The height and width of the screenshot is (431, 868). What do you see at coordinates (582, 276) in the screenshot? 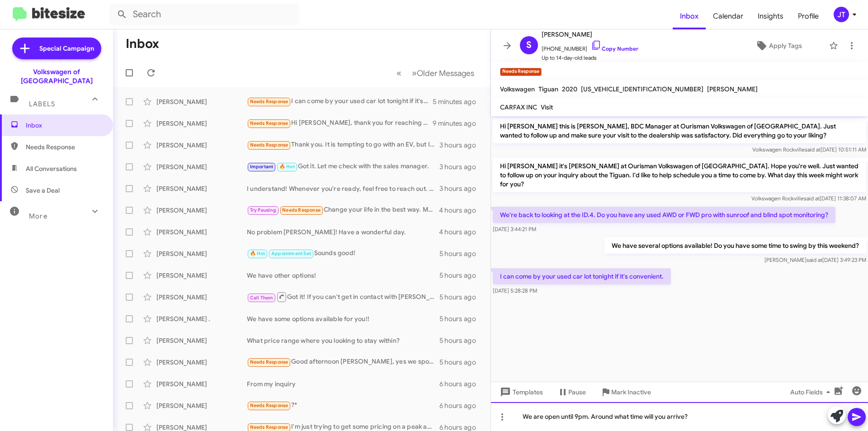
I see `p: I can come by your used car lot tonight if it's convenient.` at bounding box center [582, 276].